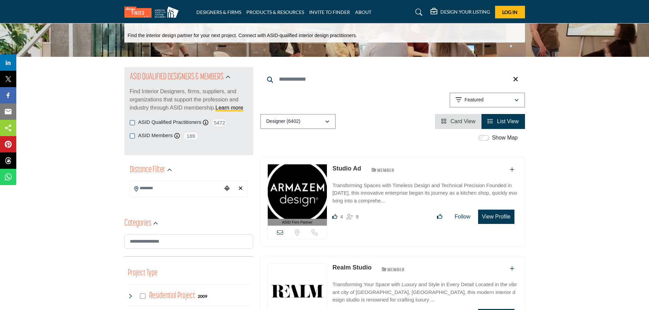  What do you see at coordinates (335, 216) in the screenshot?
I see `i: Likes` at bounding box center [335, 216].